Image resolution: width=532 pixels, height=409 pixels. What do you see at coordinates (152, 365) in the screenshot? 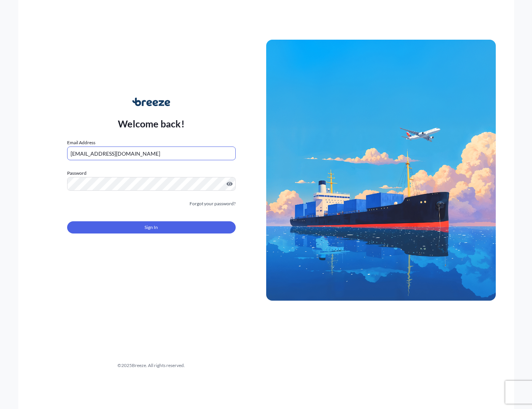
I see `div: © 2025 Breeze. All rights reserved.` at bounding box center [152, 365].